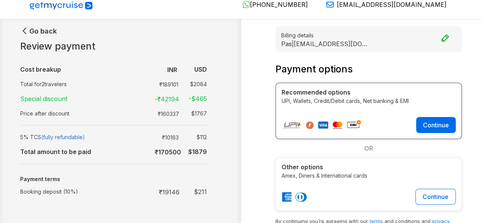 Image resolution: width=482 pixels, height=223 pixels. What do you see at coordinates (200, 69) in the screenshot?
I see `b: USD` at bounding box center [200, 69].